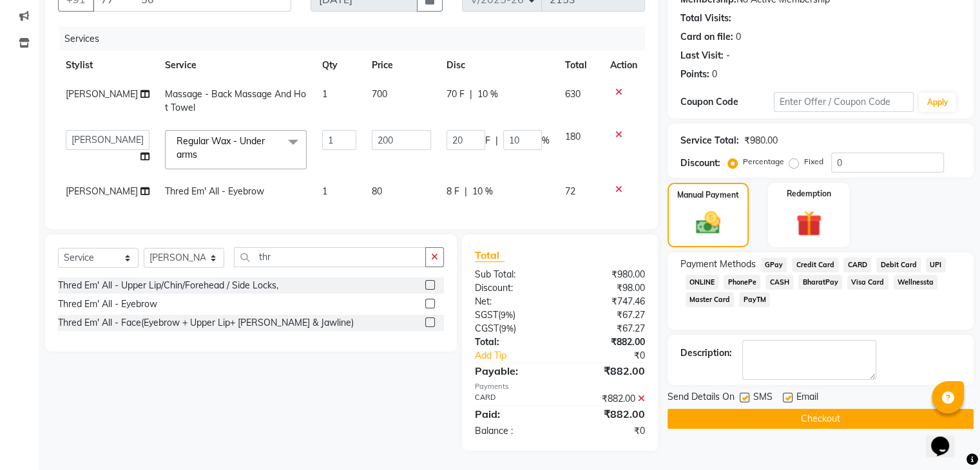 The height and width of the screenshot is (470, 980). Describe the element at coordinates (821, 418) in the screenshot. I see `button: Checkout` at that location.